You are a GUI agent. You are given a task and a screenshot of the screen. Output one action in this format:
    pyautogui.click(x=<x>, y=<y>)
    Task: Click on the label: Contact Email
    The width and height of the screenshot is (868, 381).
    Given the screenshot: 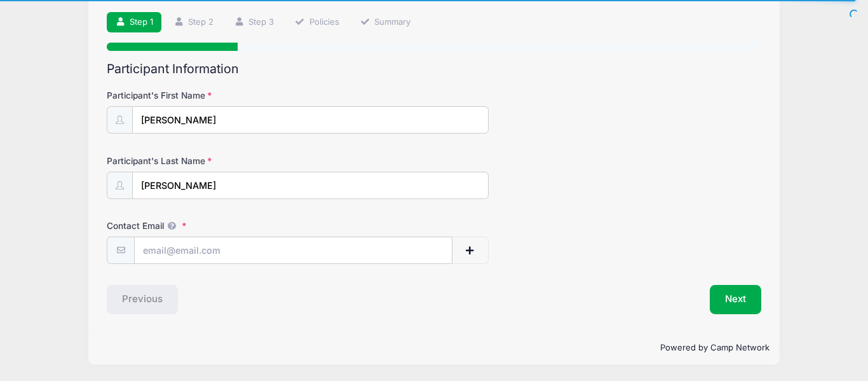 What is the action you would take?
    pyautogui.click(x=215, y=226)
    